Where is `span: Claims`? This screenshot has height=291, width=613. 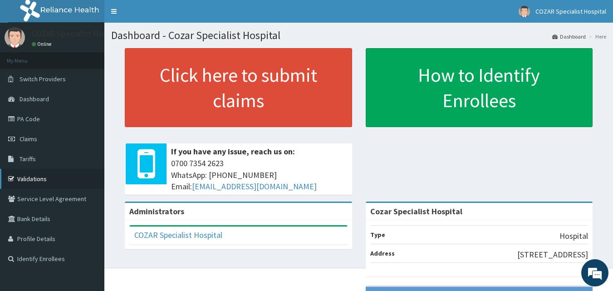
span: Claims is located at coordinates (28, 139).